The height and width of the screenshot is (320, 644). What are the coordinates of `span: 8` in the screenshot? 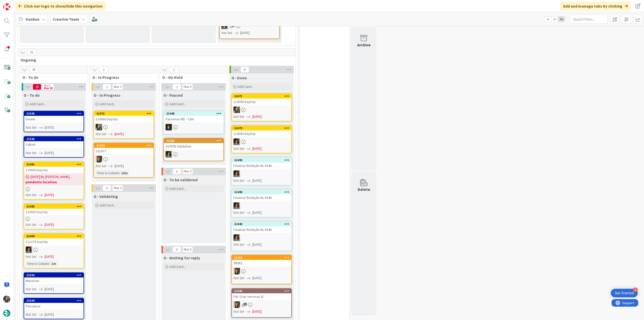 It's located at (245, 69).